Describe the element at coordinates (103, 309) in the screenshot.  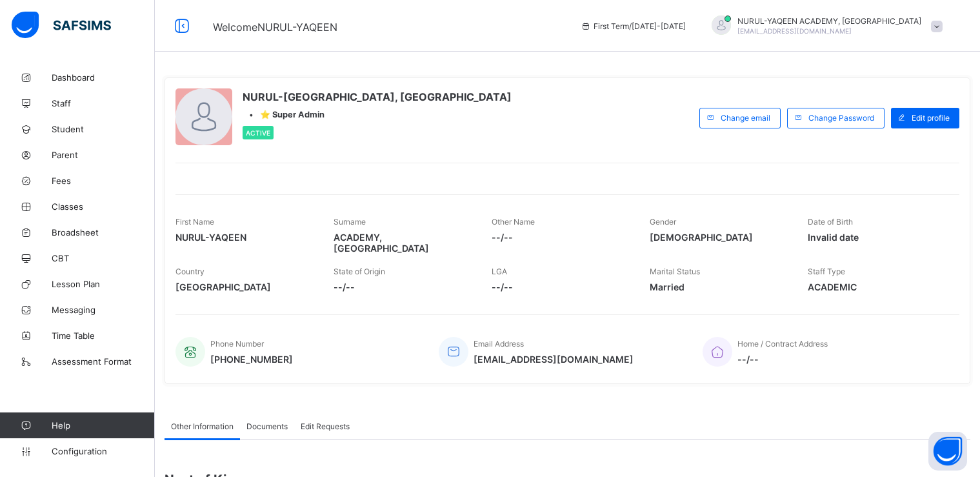
I see `span: Messaging` at that location.